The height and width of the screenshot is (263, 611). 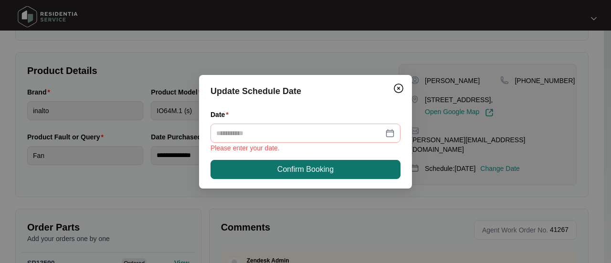 What do you see at coordinates (221, 114) in the screenshot?
I see `label: Date` at bounding box center [221, 114].